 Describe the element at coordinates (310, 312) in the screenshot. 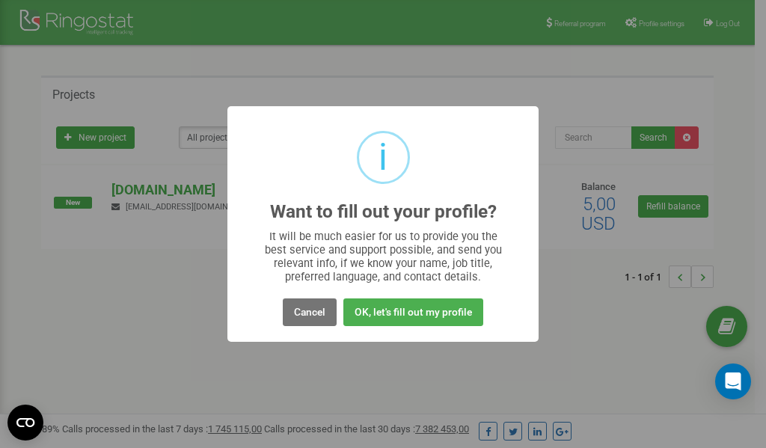

I see `button: Cancel` at that location.